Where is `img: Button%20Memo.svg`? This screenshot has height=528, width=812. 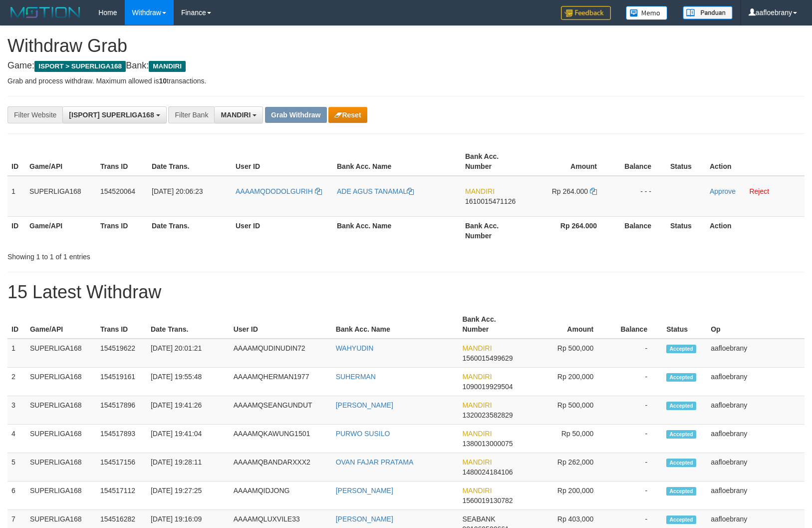 img: Button%20Memo.svg is located at coordinates (647, 13).